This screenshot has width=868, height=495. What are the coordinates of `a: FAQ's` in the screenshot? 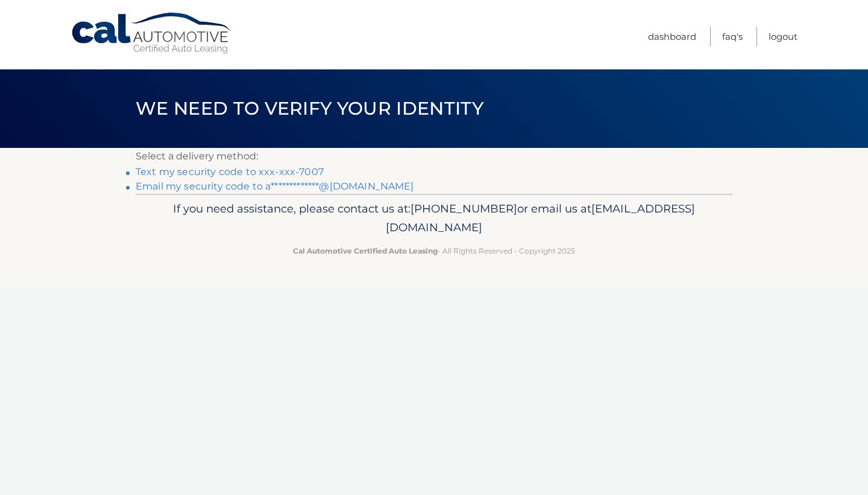 It's located at (733, 36).